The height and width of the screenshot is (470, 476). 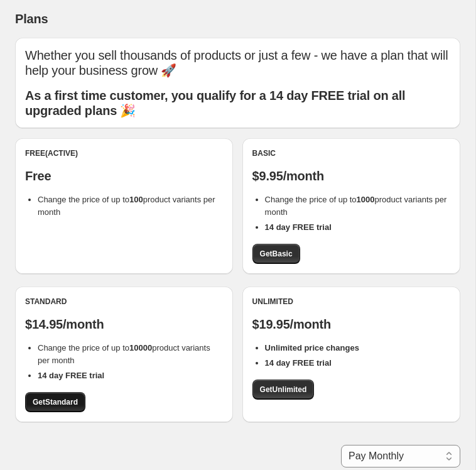 I want to click on div: Unlimited, so click(x=351, y=302).